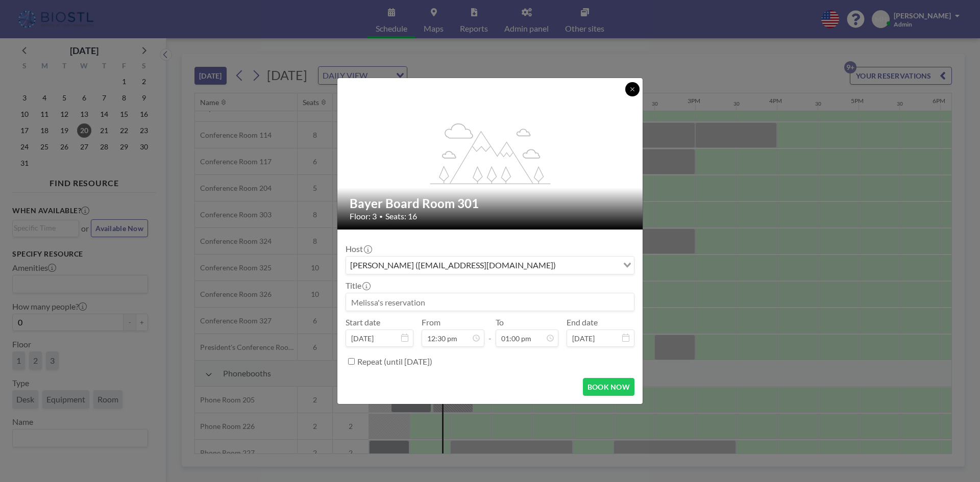 The height and width of the screenshot is (482, 980). I want to click on label: Start date, so click(363, 322).